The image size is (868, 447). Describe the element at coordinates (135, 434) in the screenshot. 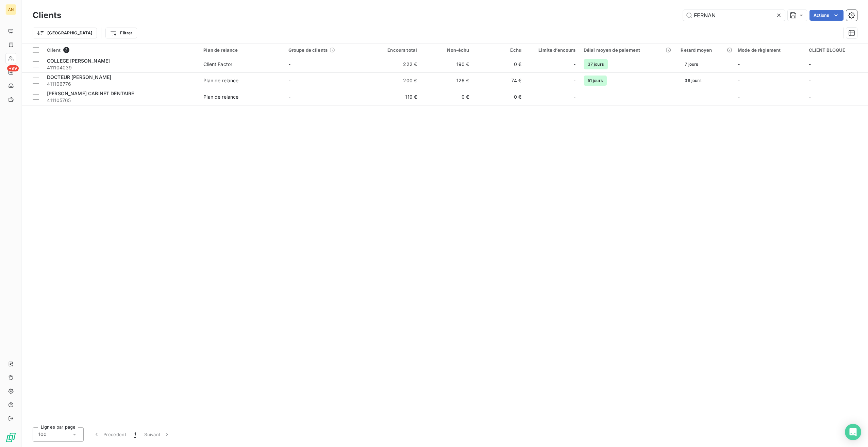

I see `button: 1` at that location.